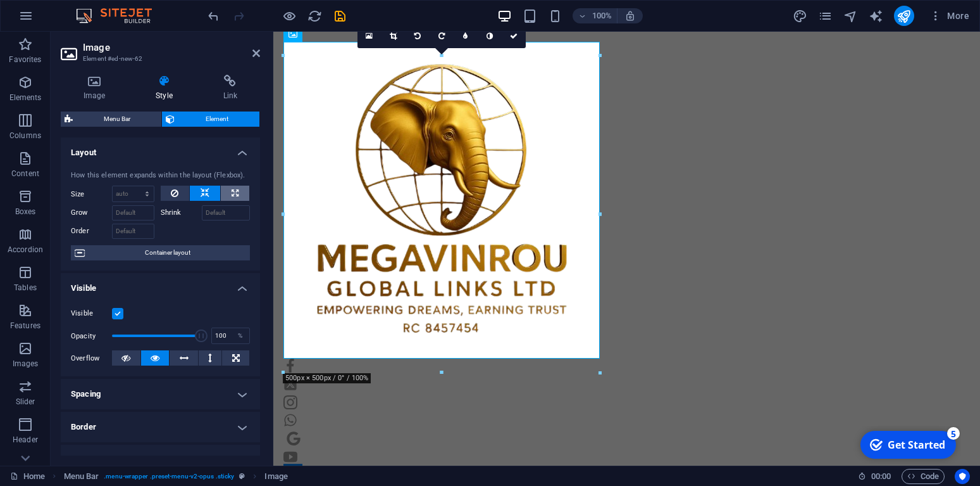 Image resolution: width=980 pixels, height=486 pixels. What do you see at coordinates (213, 16) in the screenshot?
I see `i: Undo: Change width (Ctrl+Z)` at bounding box center [213, 16].